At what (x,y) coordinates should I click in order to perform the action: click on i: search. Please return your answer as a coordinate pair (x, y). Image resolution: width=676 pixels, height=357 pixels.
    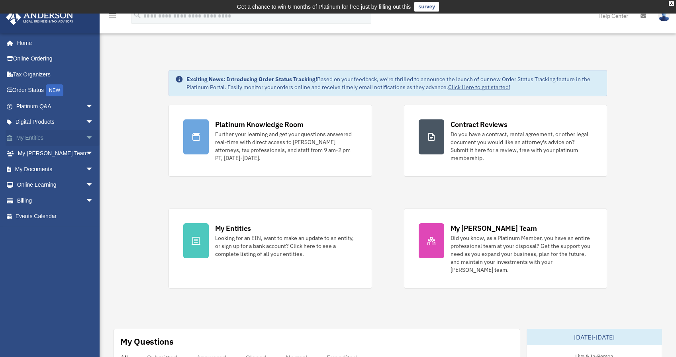
    Looking at the image, I should click on (137, 15).